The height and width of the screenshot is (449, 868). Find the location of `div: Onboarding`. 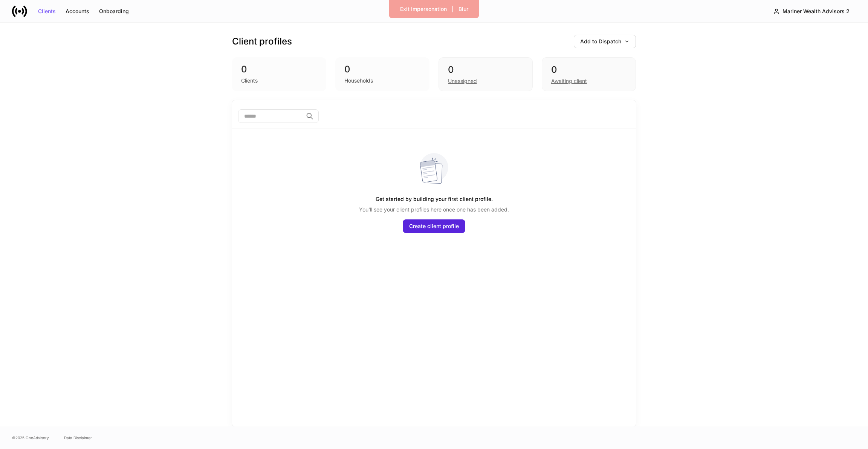

div: Onboarding is located at coordinates (113, 11).